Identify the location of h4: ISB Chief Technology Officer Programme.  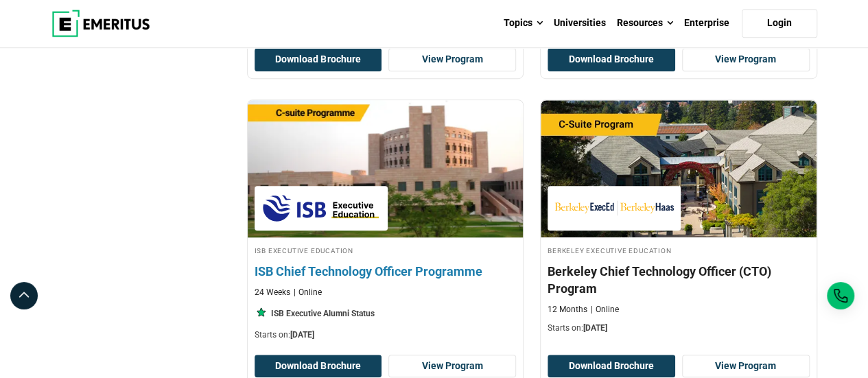
(386, 271).